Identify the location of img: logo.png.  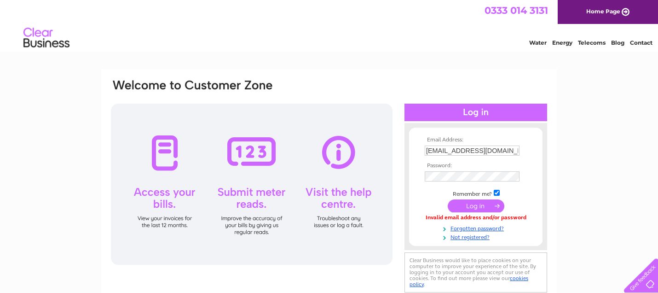
(46, 38).